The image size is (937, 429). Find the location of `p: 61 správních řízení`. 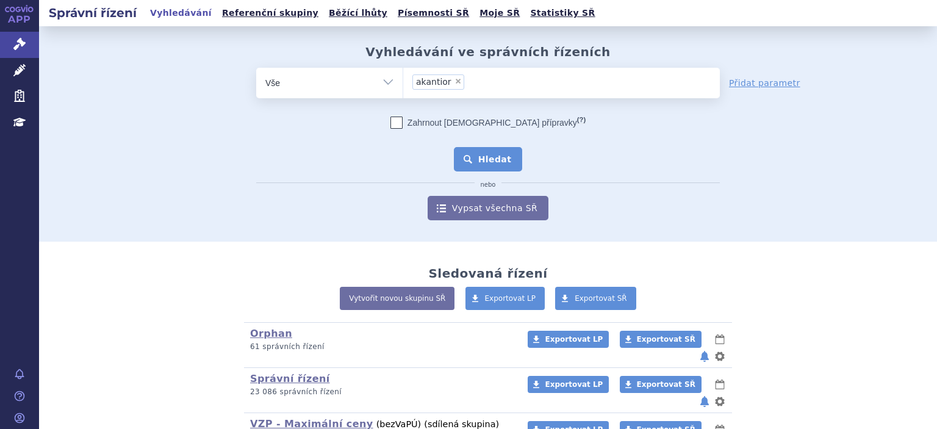

p: 61 správních řízení is located at coordinates (381, 346).